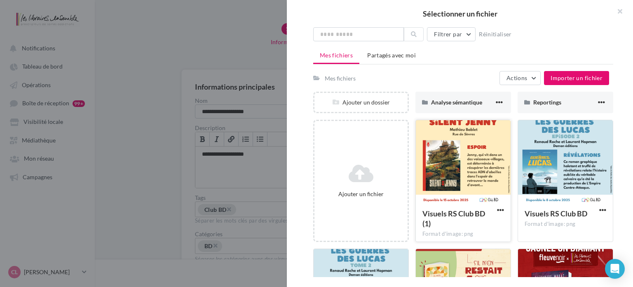 This screenshot has width=633, height=287. I want to click on div: Ajouter un fichier, so click(361, 194).